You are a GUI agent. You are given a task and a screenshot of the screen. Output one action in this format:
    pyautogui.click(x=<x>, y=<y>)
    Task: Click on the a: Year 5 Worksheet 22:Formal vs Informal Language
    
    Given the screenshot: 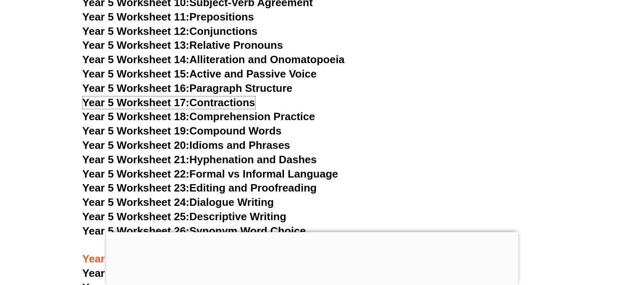 What is the action you would take?
    pyautogui.click(x=210, y=174)
    